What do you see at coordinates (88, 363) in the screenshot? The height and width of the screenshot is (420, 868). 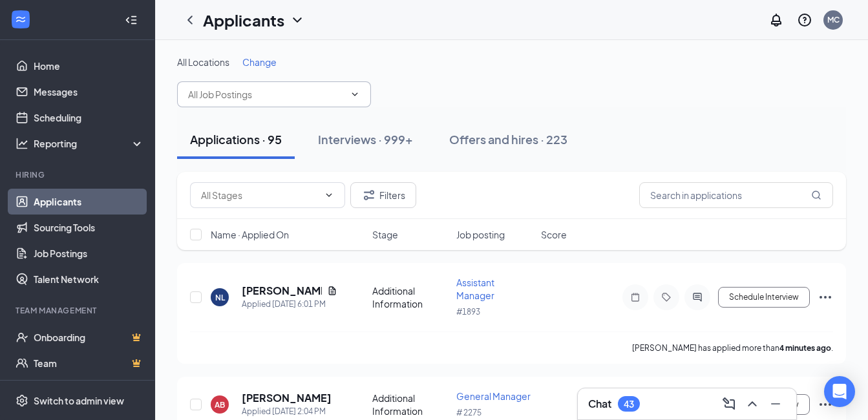 I see `a: TeamCrown` at bounding box center [88, 363].